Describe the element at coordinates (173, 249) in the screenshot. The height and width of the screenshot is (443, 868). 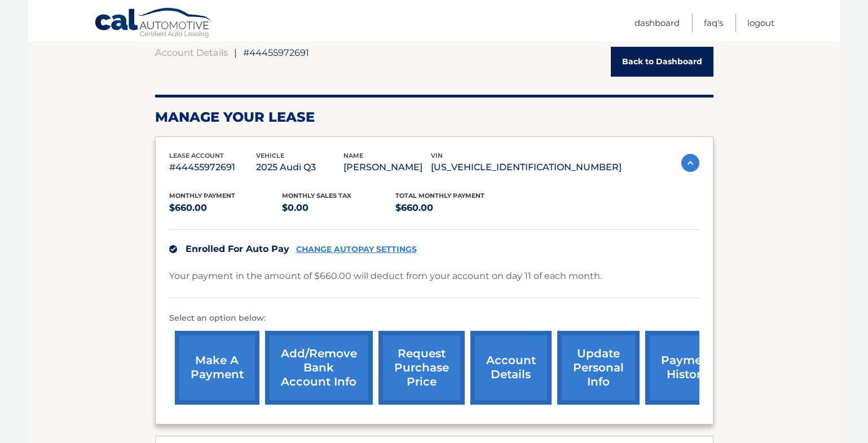
I see `img: check.svg` at that location.